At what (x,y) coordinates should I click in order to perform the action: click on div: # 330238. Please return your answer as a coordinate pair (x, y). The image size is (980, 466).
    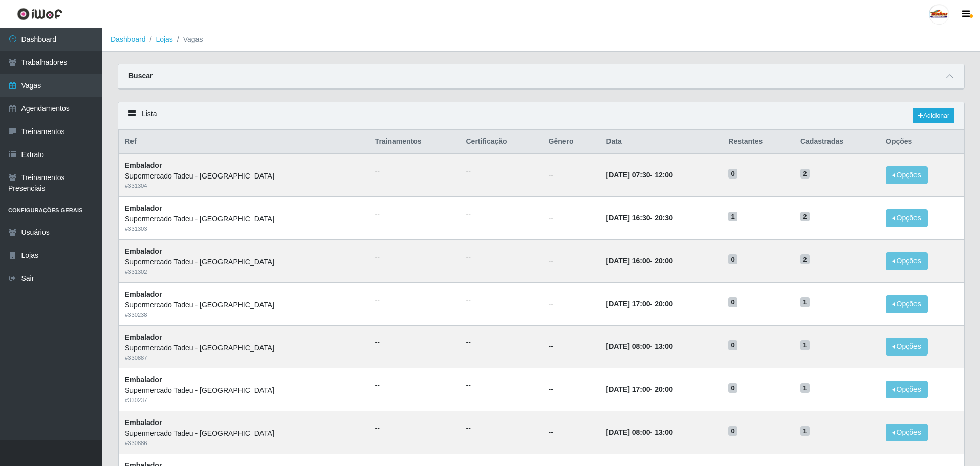
    Looking at the image, I should click on (243, 314).